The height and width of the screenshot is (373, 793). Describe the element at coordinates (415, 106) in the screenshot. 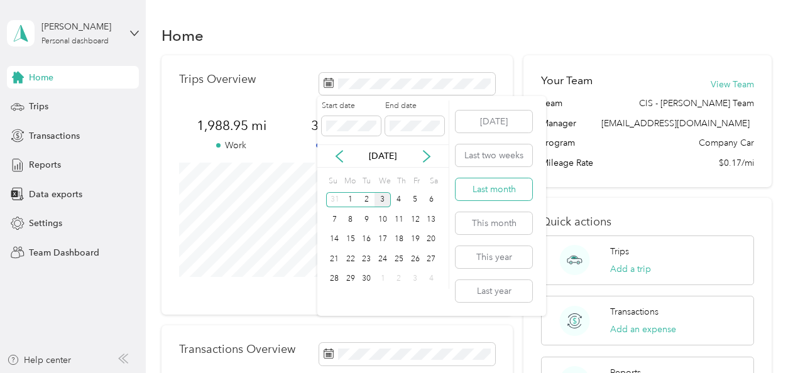

I see `label: End date` at that location.